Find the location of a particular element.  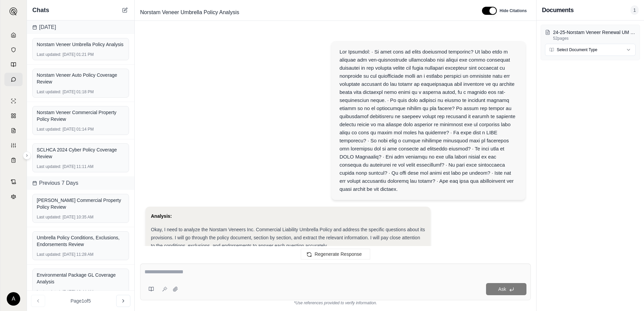

a: Coverage Table is located at coordinates (13, 161).